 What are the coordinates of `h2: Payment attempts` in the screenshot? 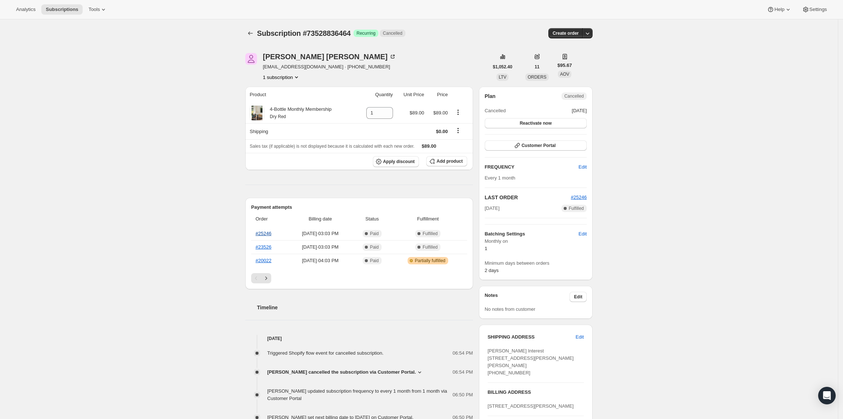 It's located at (359, 207).